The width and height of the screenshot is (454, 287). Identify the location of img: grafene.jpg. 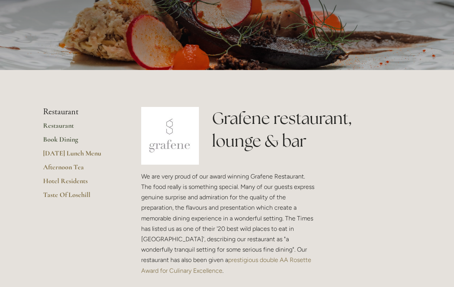
(170, 136).